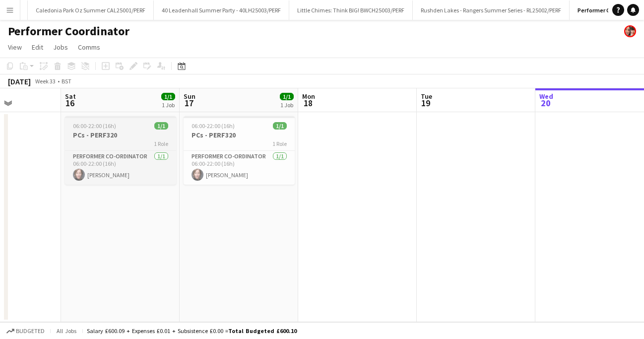 The width and height of the screenshot is (644, 339). Describe the element at coordinates (308, 96) in the screenshot. I see `span: Mon` at that location.